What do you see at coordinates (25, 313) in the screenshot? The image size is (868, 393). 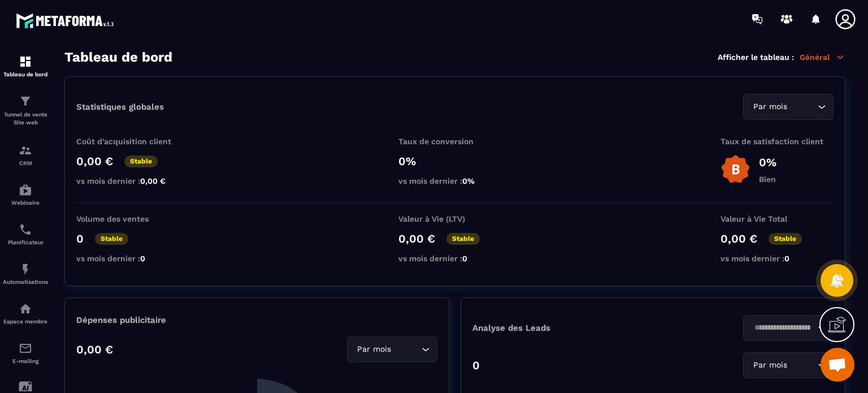 I see `a: automationsautomationsEspace membre` at bounding box center [25, 313].